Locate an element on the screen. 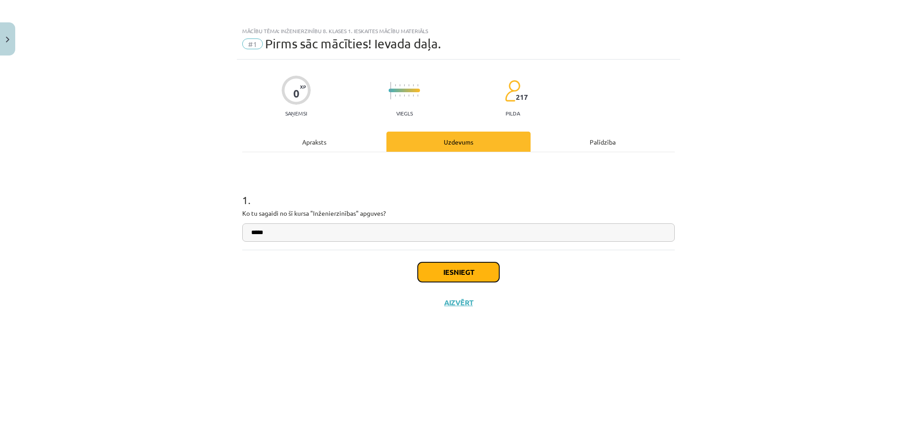  div: Mācību tēma: Inženierzinību 8. klases 1. ieskaites mācību materiāls is located at coordinates (458, 31).